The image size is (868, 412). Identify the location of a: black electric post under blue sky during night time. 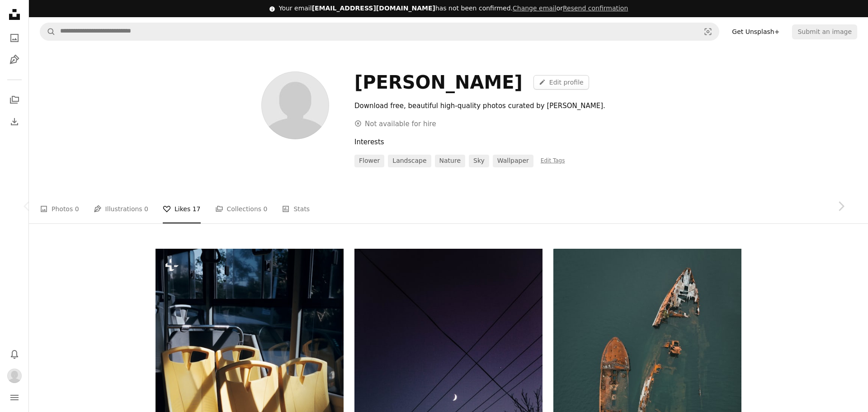
(448, 389).